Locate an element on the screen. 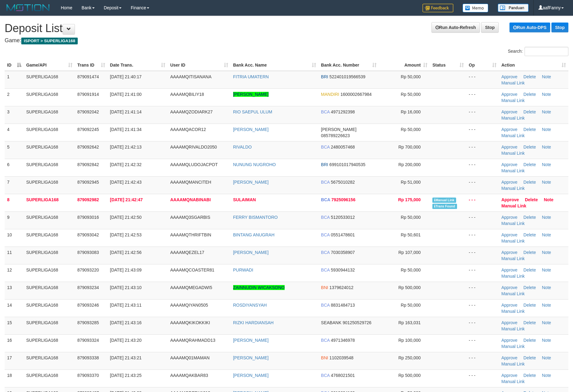 This screenshot has width=573, height=392. span: Rp 163,031 is located at coordinates (410, 323).